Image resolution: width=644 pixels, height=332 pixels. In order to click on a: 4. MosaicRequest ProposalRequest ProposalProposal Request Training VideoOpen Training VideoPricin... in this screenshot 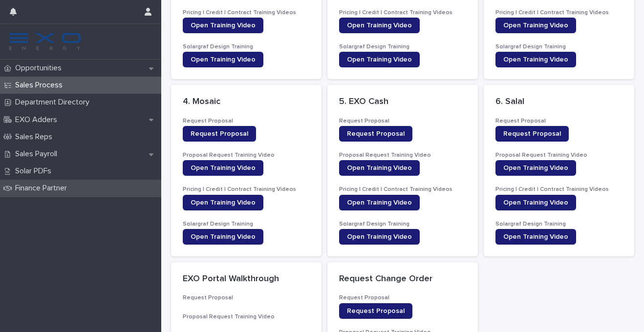, I will do `click(246, 170)`.